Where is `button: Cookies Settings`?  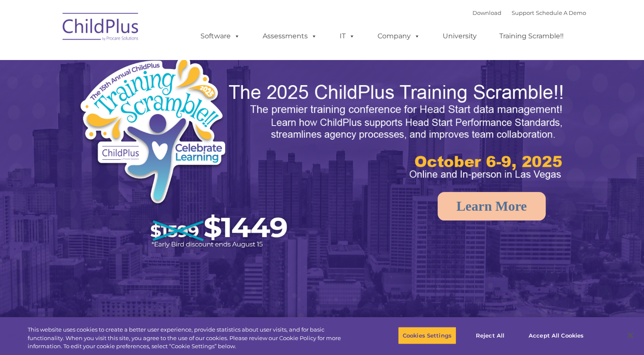 button: Cookies Settings is located at coordinates (427, 336).